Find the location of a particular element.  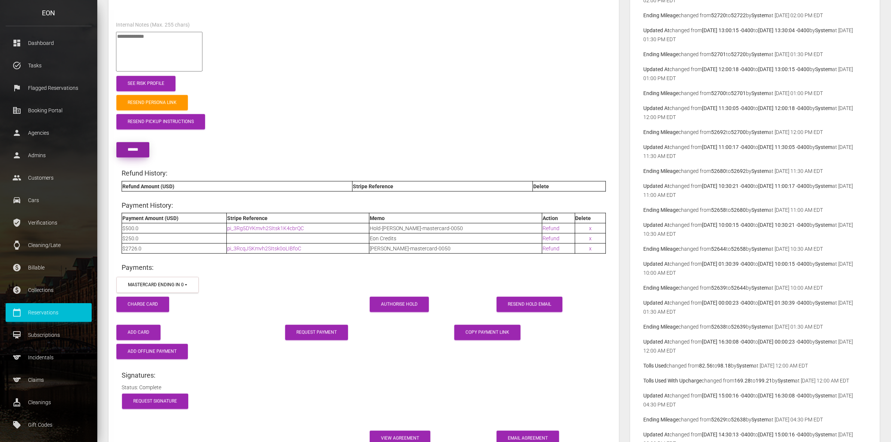

b: 52680 is located at coordinates (738, 210).